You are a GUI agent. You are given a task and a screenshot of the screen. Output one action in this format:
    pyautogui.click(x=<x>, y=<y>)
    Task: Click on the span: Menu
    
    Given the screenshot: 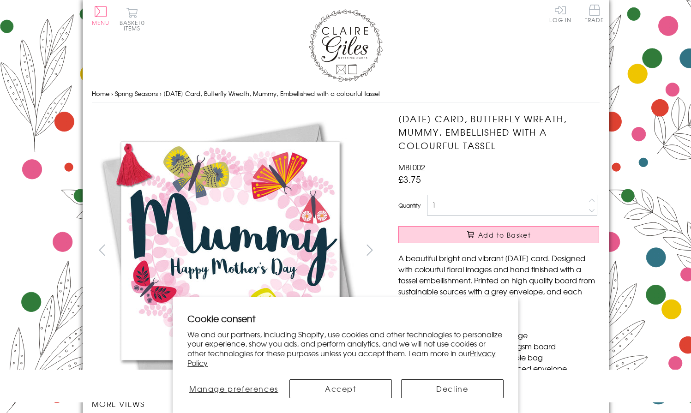 What is the action you would take?
    pyautogui.click(x=101, y=23)
    